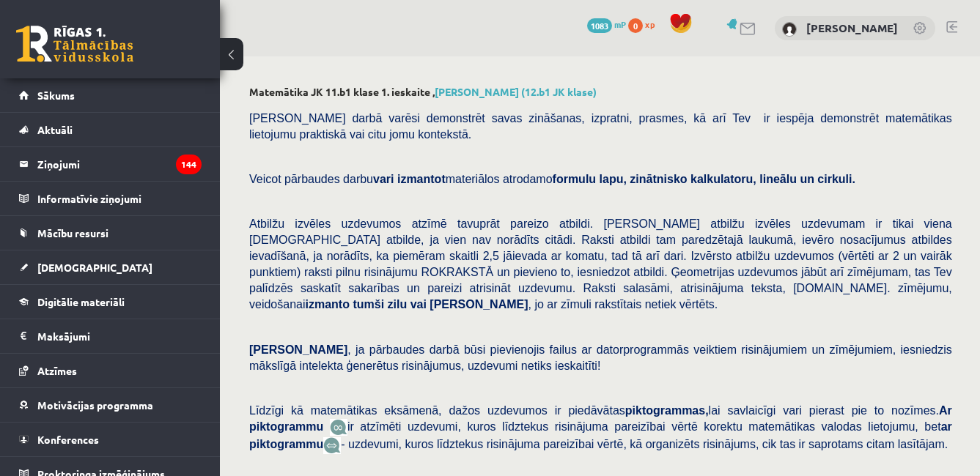 The width and height of the screenshot is (980, 476). What do you see at coordinates (789, 29) in the screenshot?
I see `img: Daniels Badaško` at bounding box center [789, 29].